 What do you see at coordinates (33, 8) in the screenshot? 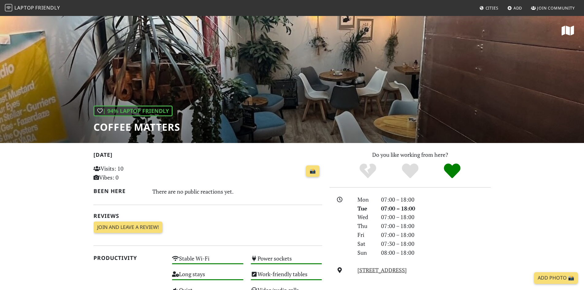
I see `a: LaptopFriendly LaptopFriendly` at bounding box center [33, 8].